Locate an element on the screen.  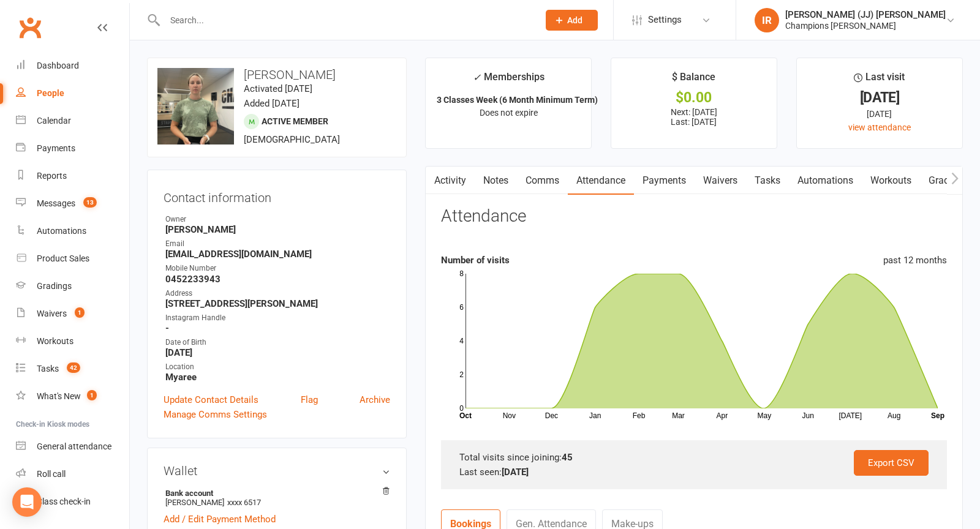
div: Tasks is located at coordinates (48, 368).